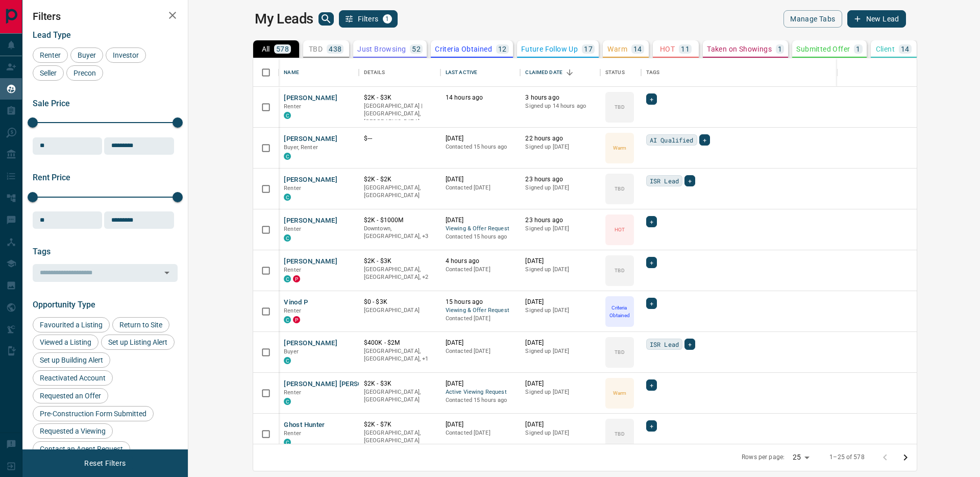  Describe the element at coordinates (548, 49) in the screenshot. I see `p: Future Follow Up` at that location.